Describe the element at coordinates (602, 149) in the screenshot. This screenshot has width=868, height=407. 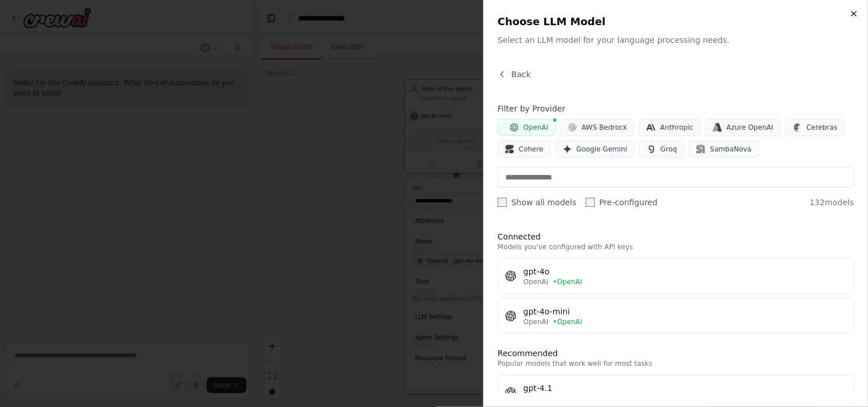
I see `span: Google Gemini` at that location.